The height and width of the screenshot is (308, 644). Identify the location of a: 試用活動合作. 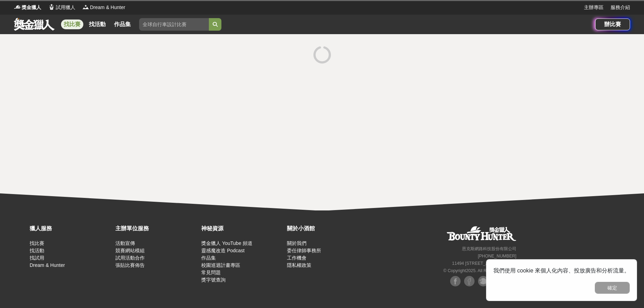
(130, 258).